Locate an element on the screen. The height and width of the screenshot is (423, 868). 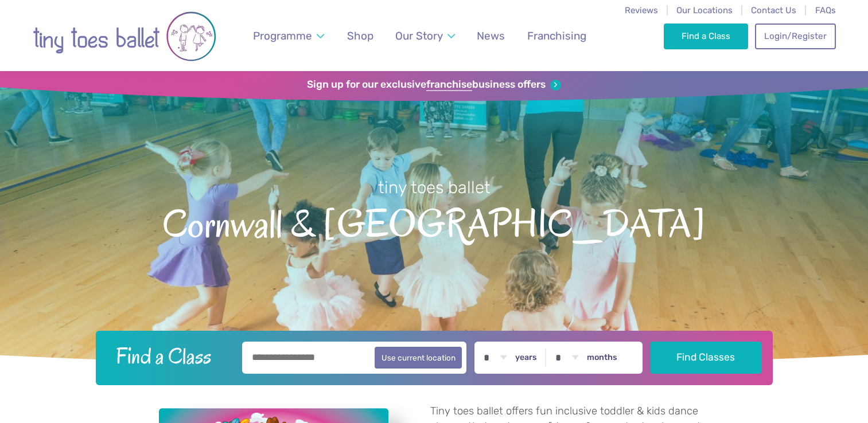
a: Reviews is located at coordinates (642, 10).